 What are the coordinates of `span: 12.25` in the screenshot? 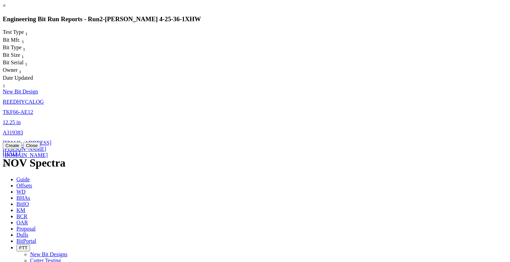 It's located at (9, 122).